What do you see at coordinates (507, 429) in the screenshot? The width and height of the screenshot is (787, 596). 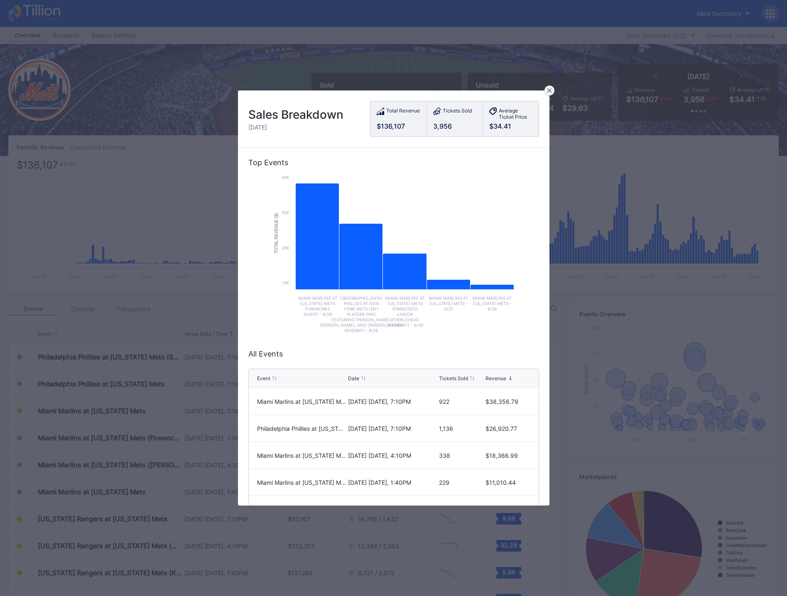 I see `div: $26,920.77` at bounding box center [507, 429].